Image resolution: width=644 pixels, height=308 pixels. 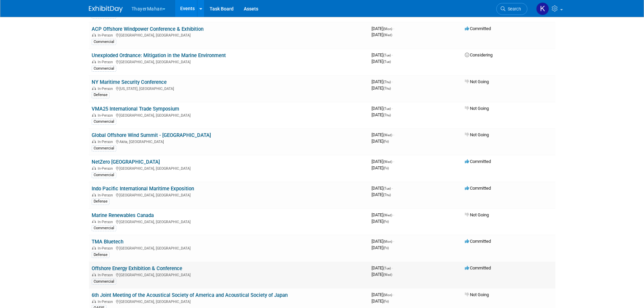 What do you see at coordinates (147, 29) in the screenshot?
I see `a: ACP Offshore Windpower Conference & Exhibition` at bounding box center [147, 29].